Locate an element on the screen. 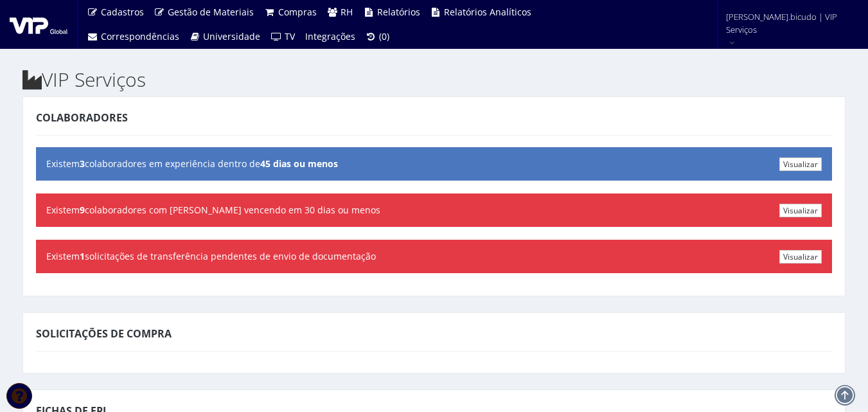 The image size is (868, 412). b: 9 is located at coordinates (82, 209).